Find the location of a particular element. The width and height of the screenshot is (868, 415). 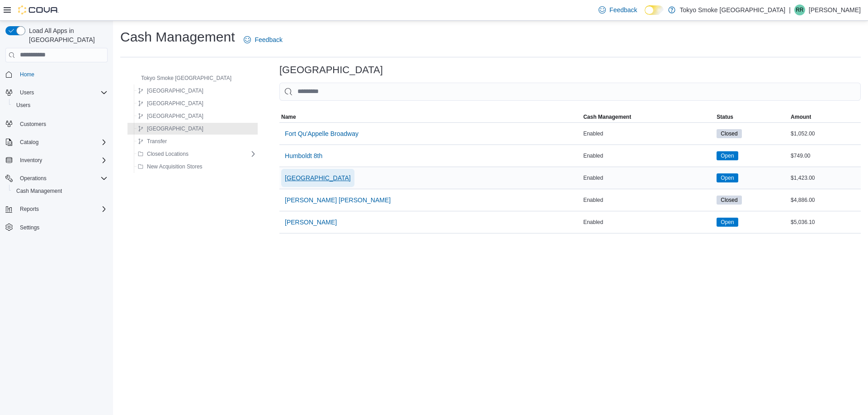

button: Closed Locations is located at coordinates (163, 154).